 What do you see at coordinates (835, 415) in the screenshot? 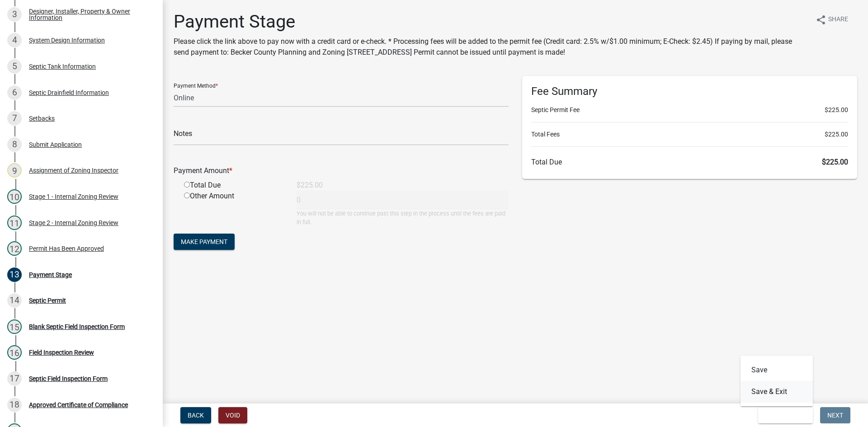
I see `button: Next` at bounding box center [835, 415].